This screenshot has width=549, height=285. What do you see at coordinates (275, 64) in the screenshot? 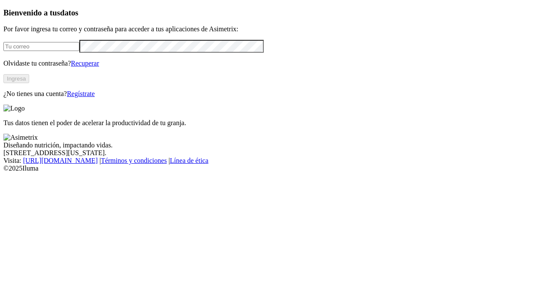
I see `p: Olvidaste tu contraseña?` at bounding box center [275, 64].